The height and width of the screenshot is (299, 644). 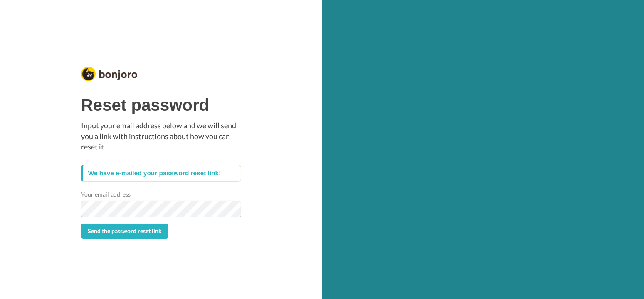 I want to click on h1: Reset password, so click(x=161, y=105).